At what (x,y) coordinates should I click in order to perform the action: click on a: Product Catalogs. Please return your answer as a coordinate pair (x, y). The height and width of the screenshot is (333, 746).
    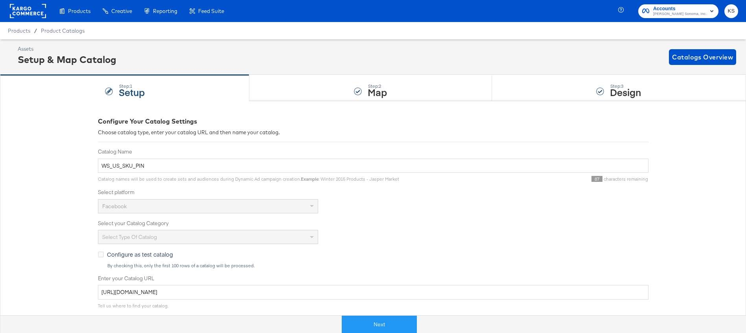
    Looking at the image, I should click on (63, 31).